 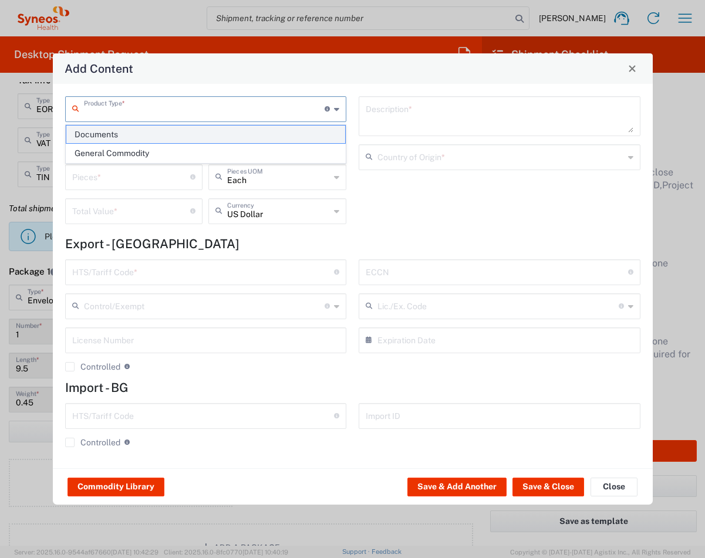 I want to click on button: Commodity Library, so click(x=116, y=487).